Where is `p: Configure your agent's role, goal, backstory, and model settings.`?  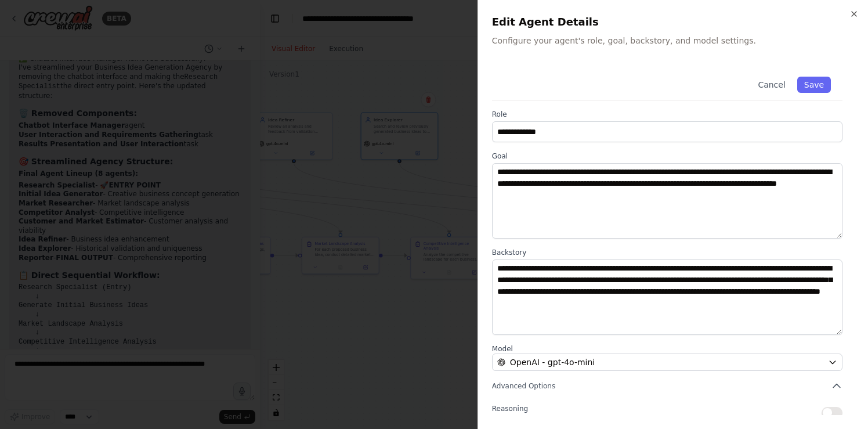 p: Configure your agent's role, goal, backstory, and model settings. is located at coordinates (673, 41).